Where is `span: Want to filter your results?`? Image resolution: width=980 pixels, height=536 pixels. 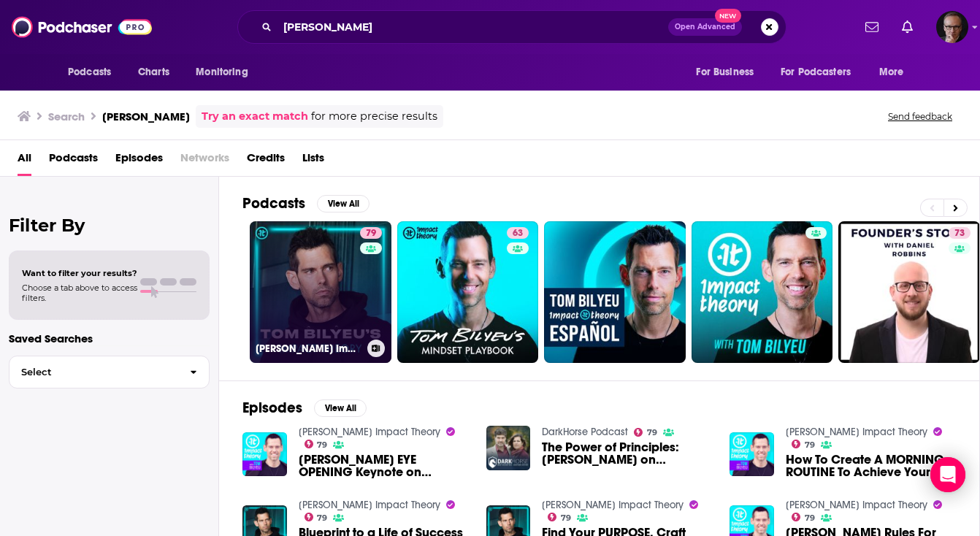
span: Want to filter your results? is located at coordinates (79, 273).